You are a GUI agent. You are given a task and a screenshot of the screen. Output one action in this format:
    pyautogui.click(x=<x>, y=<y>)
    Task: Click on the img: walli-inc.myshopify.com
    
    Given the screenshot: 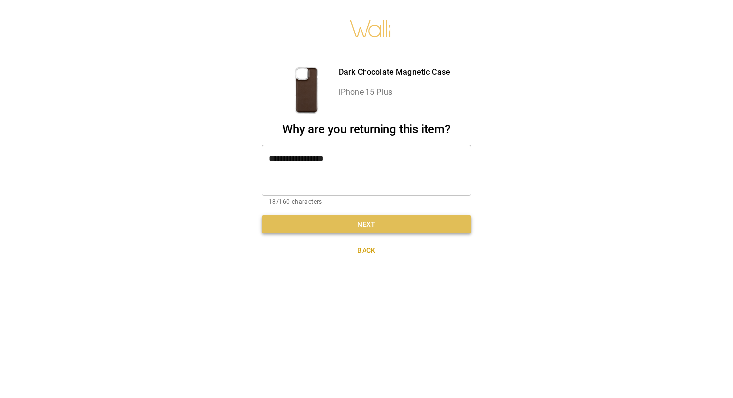 What is the action you would take?
    pyautogui.click(x=371, y=29)
    